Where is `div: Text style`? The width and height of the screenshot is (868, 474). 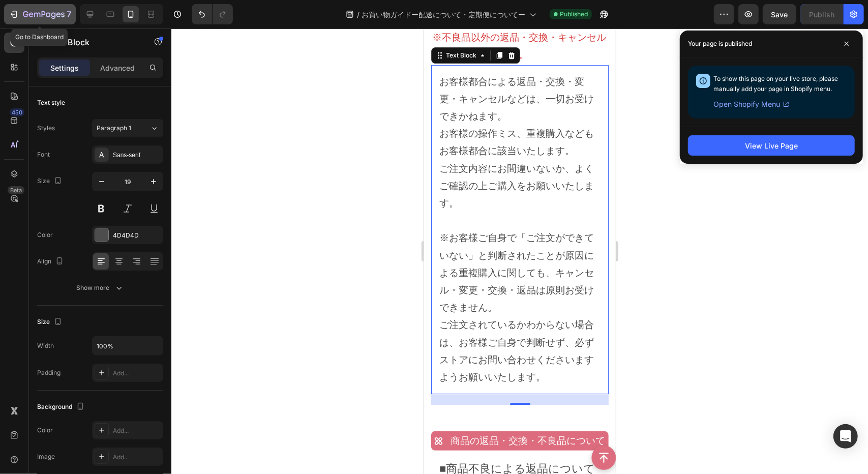 div: Text style is located at coordinates (51, 102).